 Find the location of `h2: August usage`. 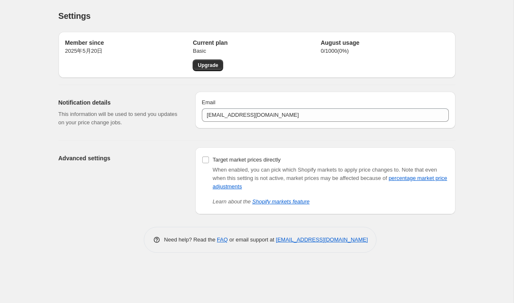

h2: August usage is located at coordinates (385, 43).